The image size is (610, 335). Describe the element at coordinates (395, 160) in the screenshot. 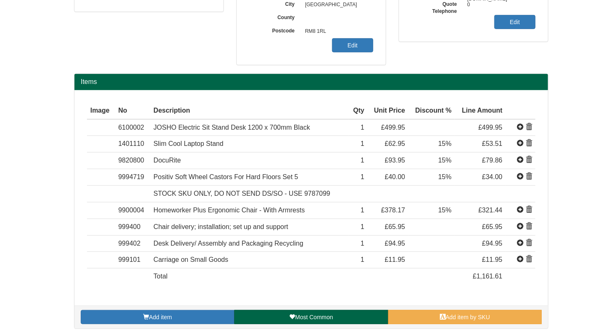

I see `span: £93.95` at that location.